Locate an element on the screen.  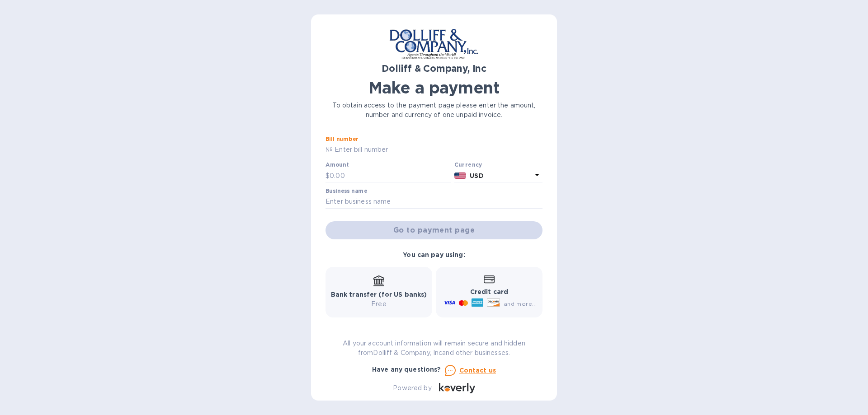
p: № is located at coordinates (329, 150).